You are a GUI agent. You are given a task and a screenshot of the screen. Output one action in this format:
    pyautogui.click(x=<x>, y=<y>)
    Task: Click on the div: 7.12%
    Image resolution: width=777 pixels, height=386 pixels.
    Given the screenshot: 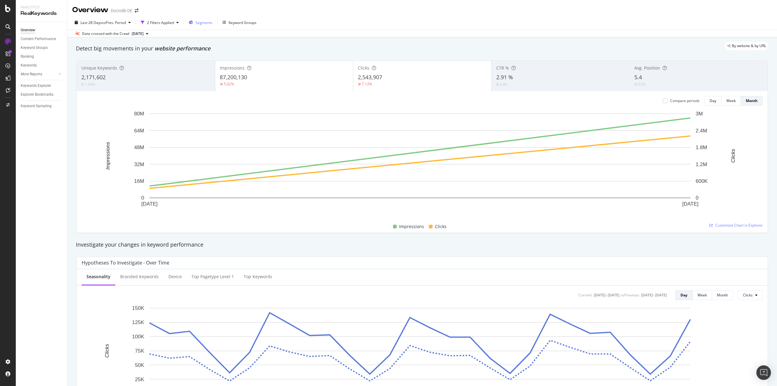 What is the action you would take?
    pyautogui.click(x=367, y=84)
    